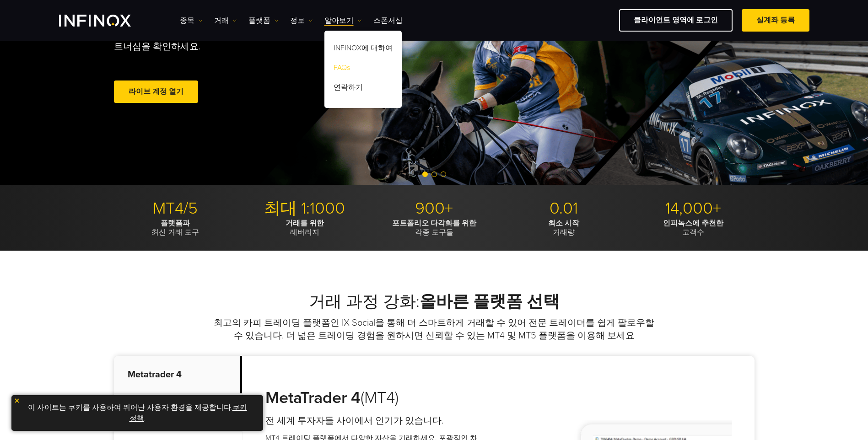 This screenshot has height=440, width=868. What do you see at coordinates (302, 20) in the screenshot?
I see `a: 정보` at bounding box center [302, 20].